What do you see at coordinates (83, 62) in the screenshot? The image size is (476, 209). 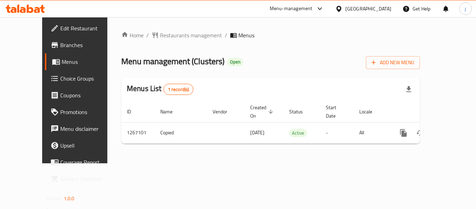 I see `a: Menus` at bounding box center [83, 62].